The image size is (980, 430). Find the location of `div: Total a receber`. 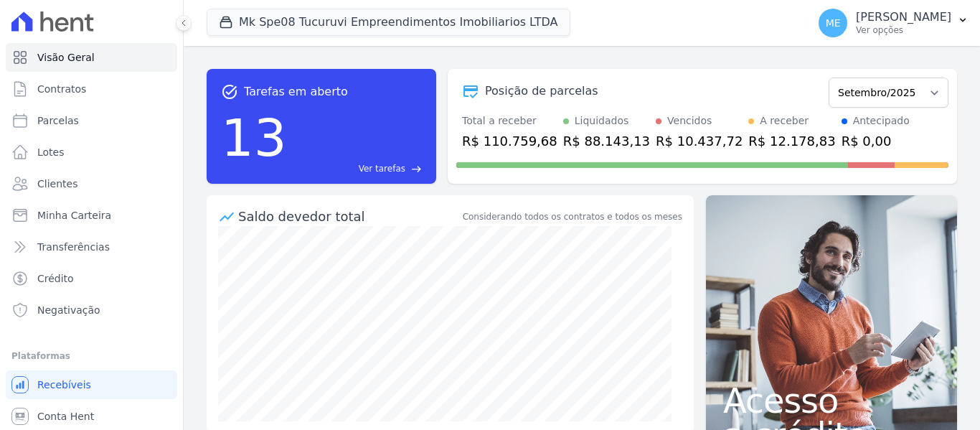

div: Total a receber is located at coordinates (510, 121).